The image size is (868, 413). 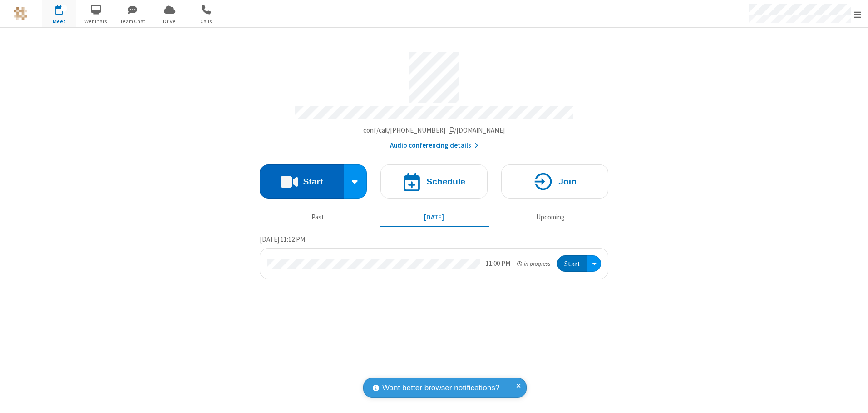 What do you see at coordinates (555, 181) in the screenshot?
I see `button: Join` at bounding box center [555, 181].